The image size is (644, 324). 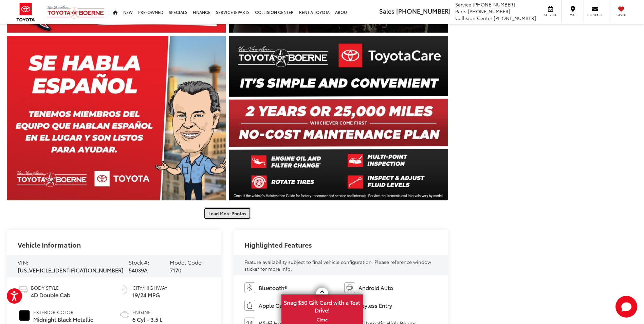 What do you see at coordinates (176, 270) in the screenshot?
I see `span: 7170` at bounding box center [176, 270].